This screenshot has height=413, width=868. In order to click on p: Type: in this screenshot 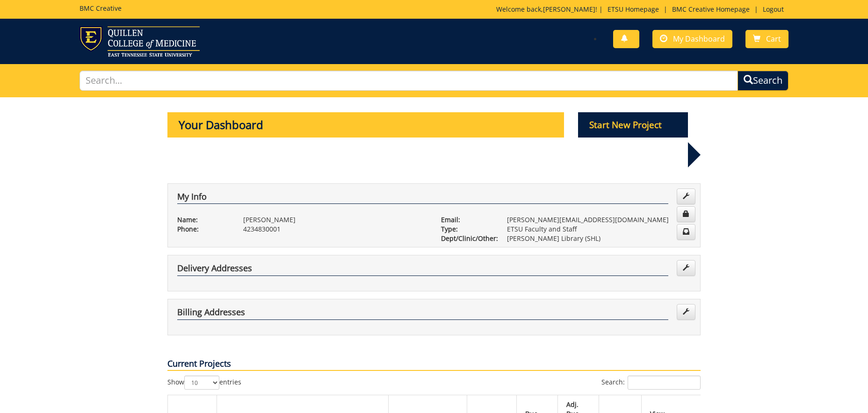, I will do `click(467, 229)`.